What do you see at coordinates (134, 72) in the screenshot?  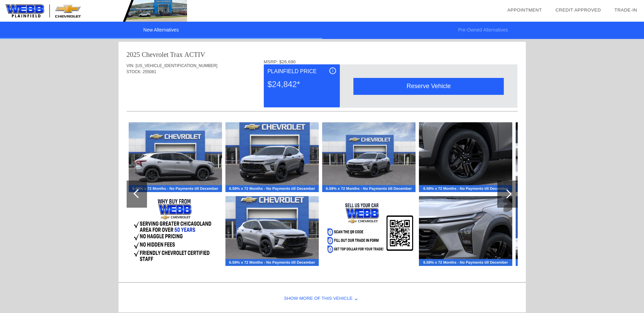 I see `span: STOCK:` at bounding box center [134, 72].